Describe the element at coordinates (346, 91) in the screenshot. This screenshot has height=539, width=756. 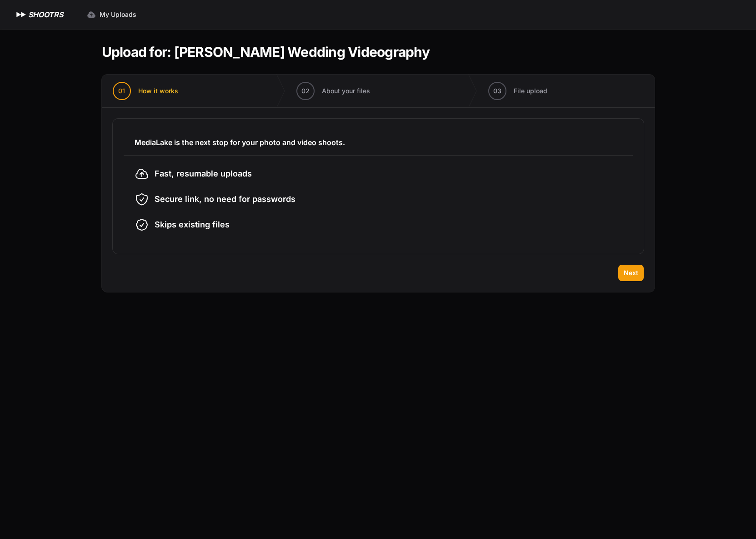
I see `span: About your files` at that location.